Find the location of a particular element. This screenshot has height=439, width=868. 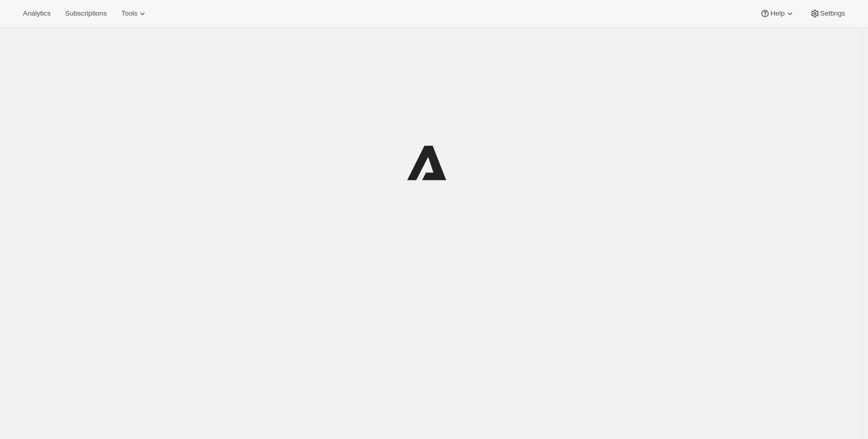

button: Help is located at coordinates (777, 14).